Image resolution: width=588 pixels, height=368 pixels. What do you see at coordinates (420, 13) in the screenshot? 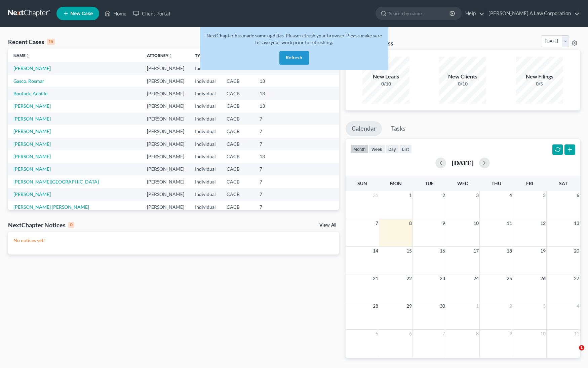
I see `input: Search by name...` at bounding box center [420, 13].